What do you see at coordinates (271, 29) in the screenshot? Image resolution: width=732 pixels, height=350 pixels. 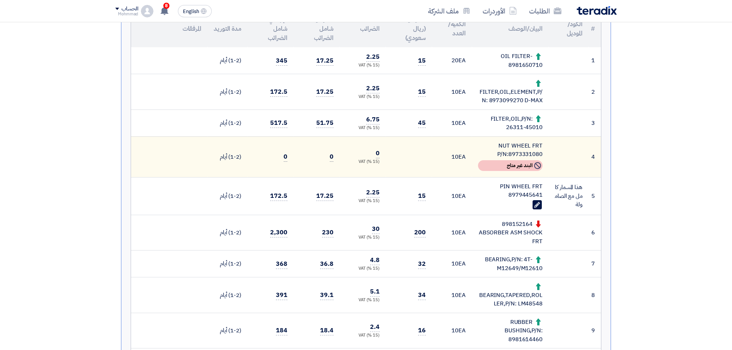 I see `th: الإجمالي شامل الضرائب` at bounding box center [271, 29].